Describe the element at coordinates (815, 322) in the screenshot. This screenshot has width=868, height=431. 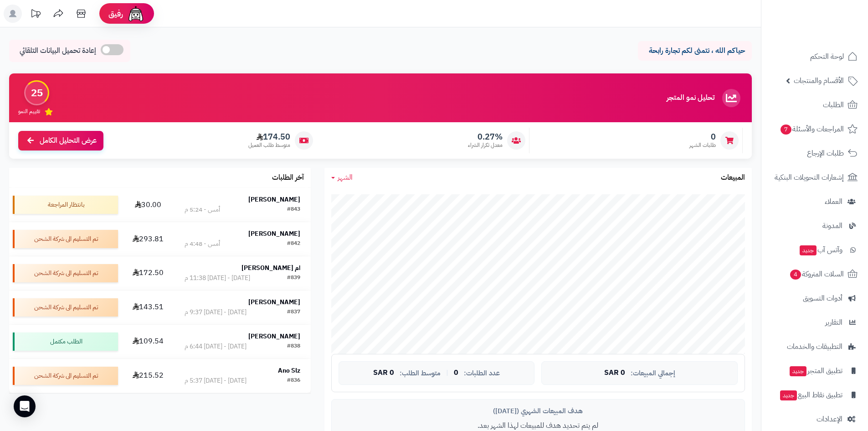
I see `a: التقارير` at that location.